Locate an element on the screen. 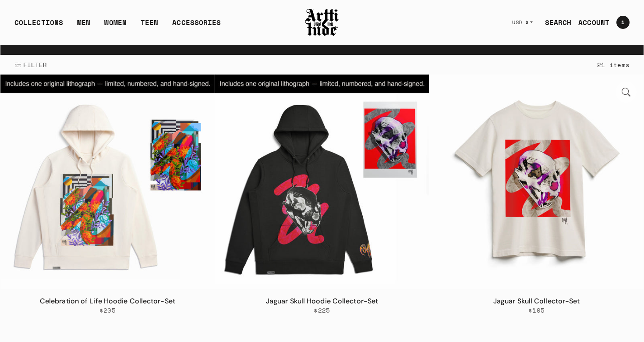 This screenshot has width=644, height=342. a: Jaguar Skull Hoodie Collector-Set is located at coordinates (322, 301).